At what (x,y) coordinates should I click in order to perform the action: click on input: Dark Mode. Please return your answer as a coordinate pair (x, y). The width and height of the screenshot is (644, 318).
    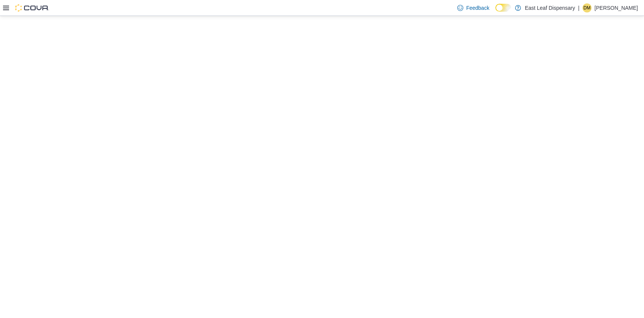
    Looking at the image, I should click on (503, 7).